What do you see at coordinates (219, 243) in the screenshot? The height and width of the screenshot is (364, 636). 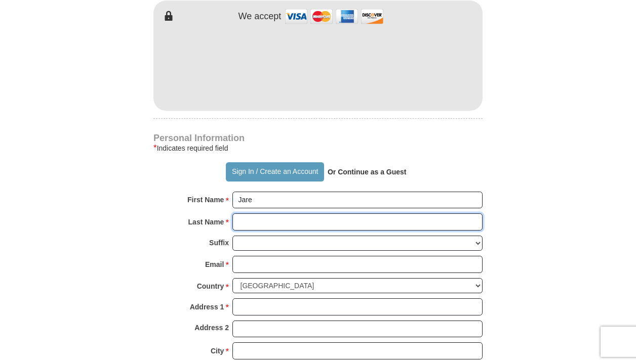 I see `strong: Suffix` at bounding box center [219, 243].